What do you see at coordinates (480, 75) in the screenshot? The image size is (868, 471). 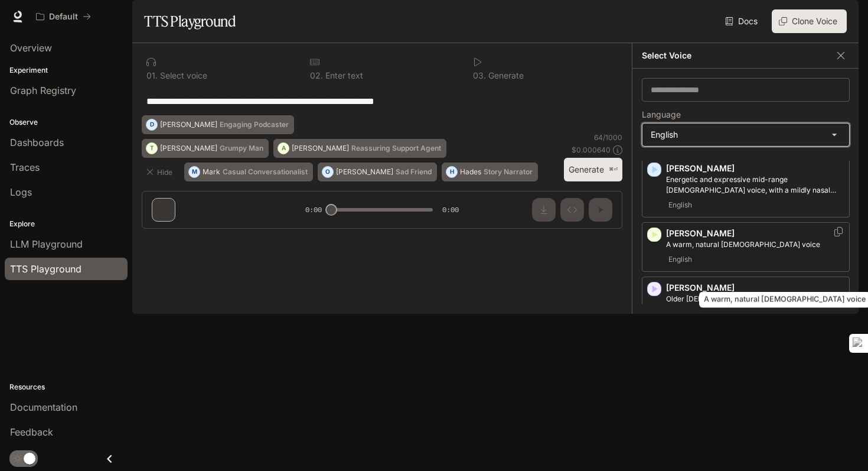 I see `p: 0 3 .` at bounding box center [480, 75].